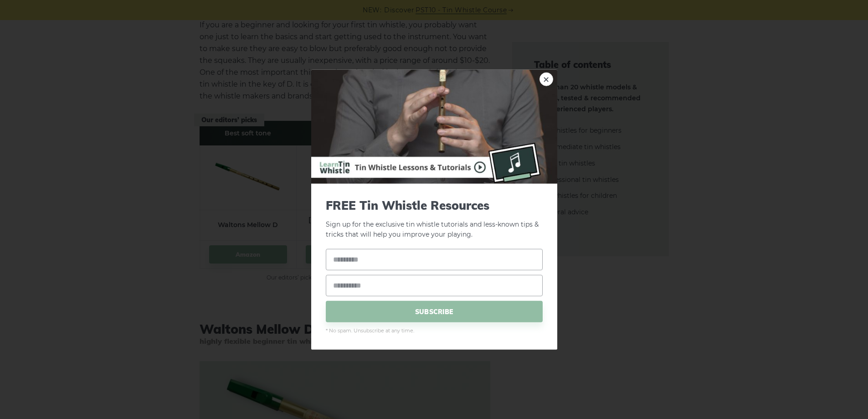  I want to click on span: * No spam. Unsubscribe at any time., so click(434, 331).